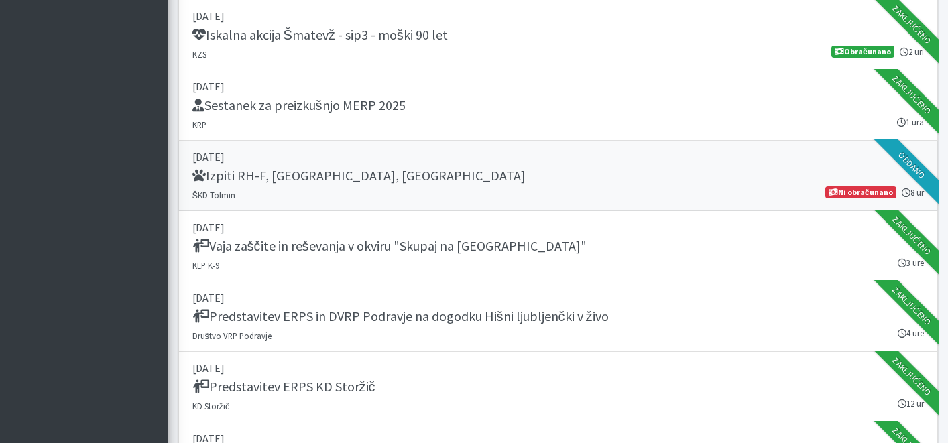 The image size is (948, 443). I want to click on h5: Predstavitev ERPS KD Storžič, so click(283, 387).